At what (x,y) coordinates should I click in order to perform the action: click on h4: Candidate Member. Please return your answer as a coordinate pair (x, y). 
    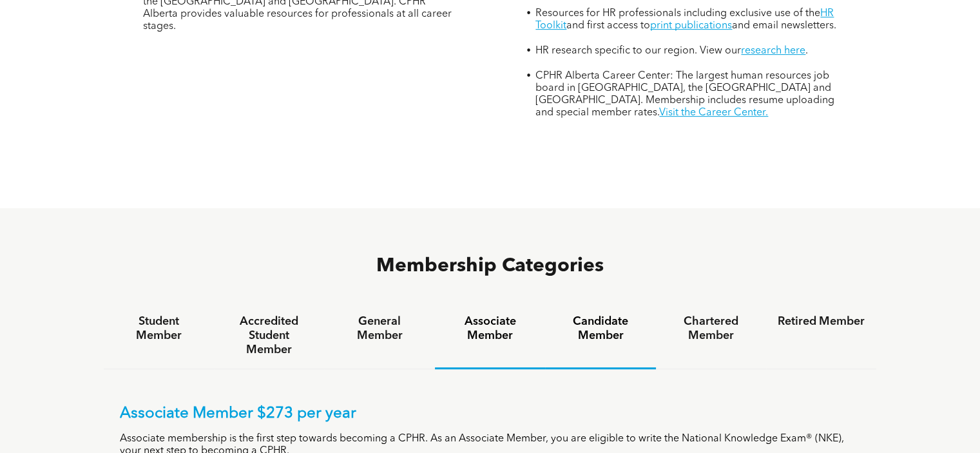
    Looking at the image, I should click on (600, 328).